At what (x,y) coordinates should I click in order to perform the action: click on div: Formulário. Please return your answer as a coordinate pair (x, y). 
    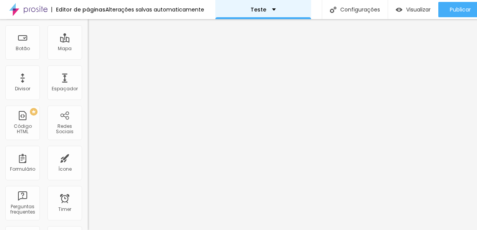
    Looking at the image, I should click on (23, 169).